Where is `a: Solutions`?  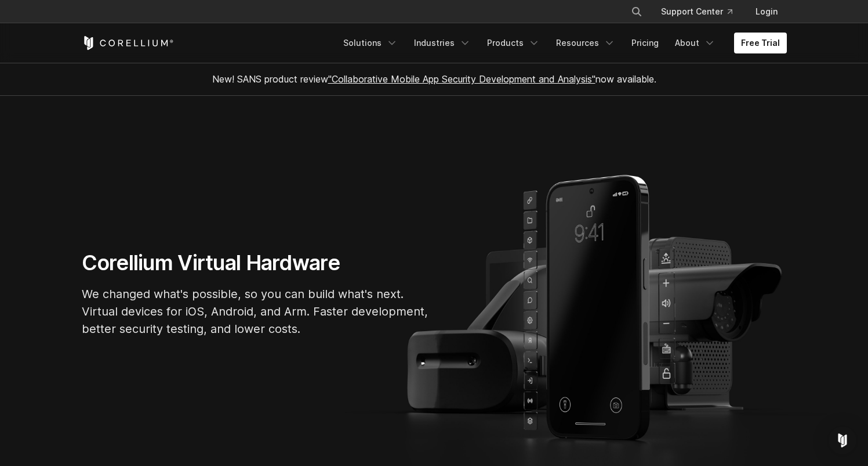
a: Solutions is located at coordinates (371, 43).